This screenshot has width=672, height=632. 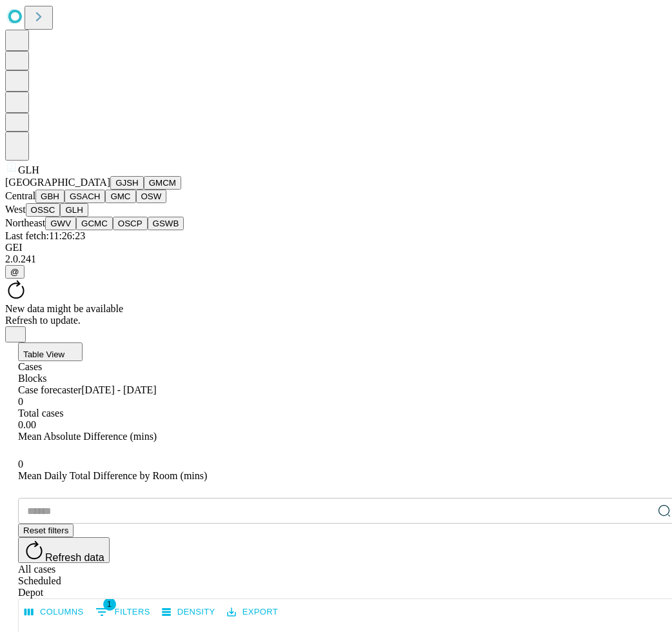 I want to click on span: Case forecaster, so click(x=50, y=390).